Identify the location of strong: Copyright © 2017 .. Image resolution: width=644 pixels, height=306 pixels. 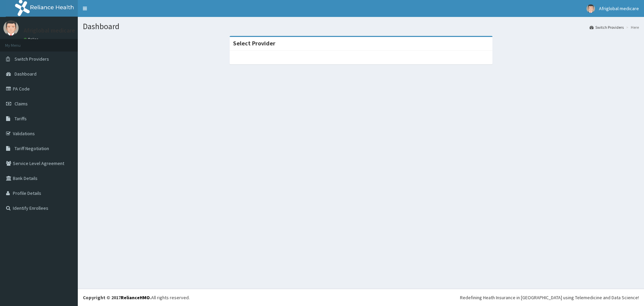
(117, 297).